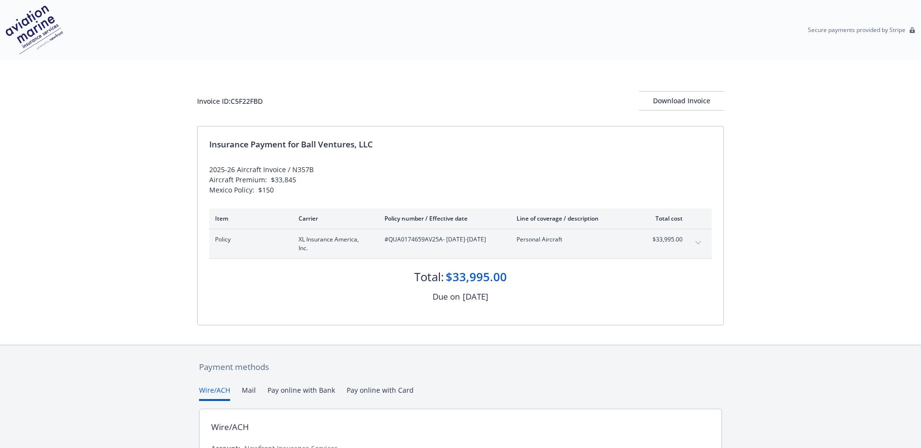 The height and width of the screenshot is (448, 921). I want to click on div: Line of coverage / description, so click(573, 218).